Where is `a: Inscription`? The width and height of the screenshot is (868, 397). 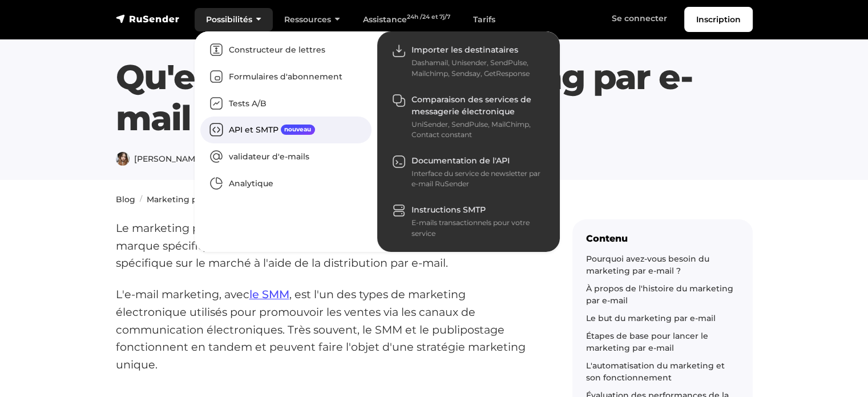
a: Inscription is located at coordinates (718, 20).